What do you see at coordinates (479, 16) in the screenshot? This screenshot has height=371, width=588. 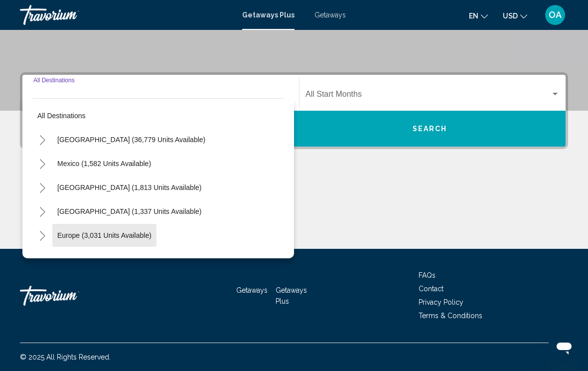 I see `button: Change language` at bounding box center [479, 16].